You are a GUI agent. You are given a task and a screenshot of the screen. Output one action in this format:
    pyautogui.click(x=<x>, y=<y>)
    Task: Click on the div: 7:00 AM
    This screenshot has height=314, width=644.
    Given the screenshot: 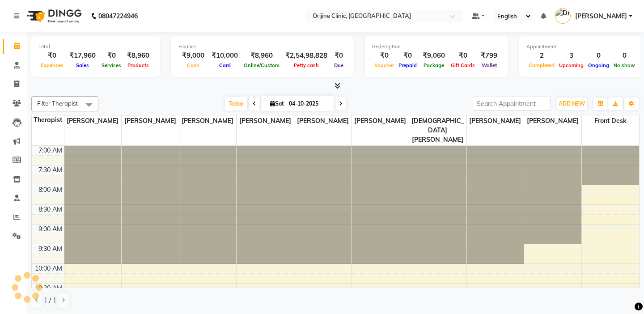 What is the action you would take?
    pyautogui.click(x=50, y=150)
    